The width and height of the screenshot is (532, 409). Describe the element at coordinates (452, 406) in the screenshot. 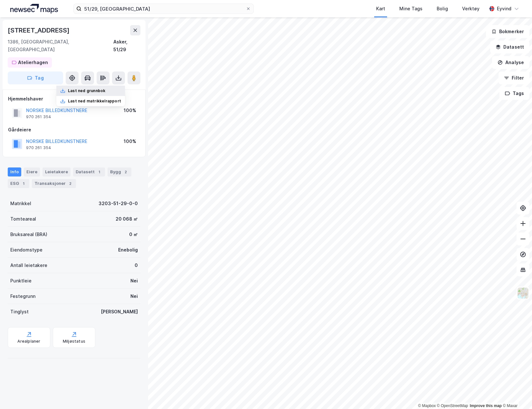

I see `a: OpenStreetMap` at that location.